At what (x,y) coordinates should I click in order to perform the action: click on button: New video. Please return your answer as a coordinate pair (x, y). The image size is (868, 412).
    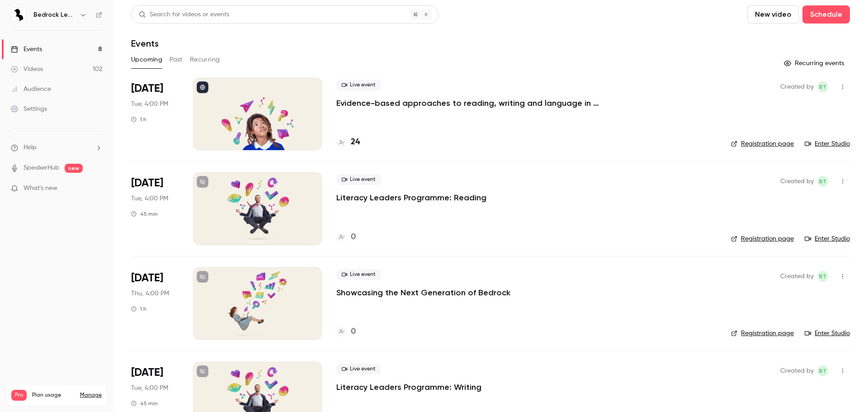
    Looking at the image, I should click on (773, 15).